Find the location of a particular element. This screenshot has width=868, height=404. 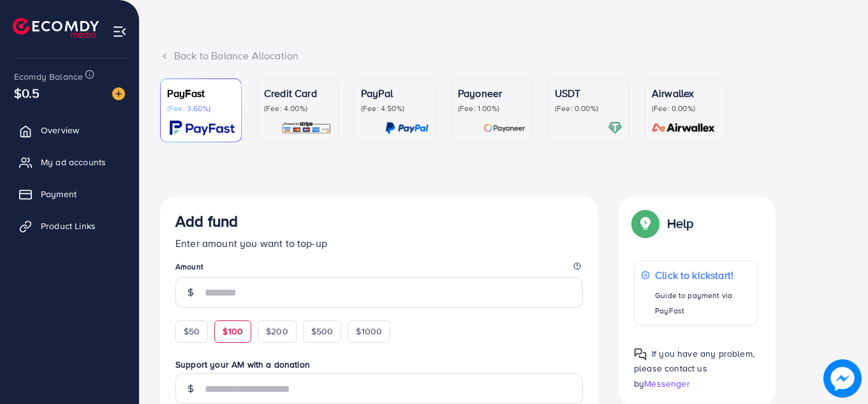

p: PayFast is located at coordinates (201, 93).